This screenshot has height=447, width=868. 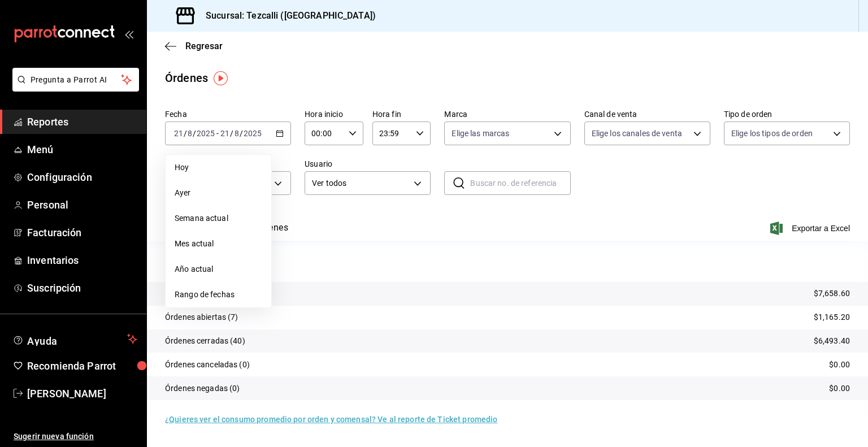 What do you see at coordinates (360, 183) in the screenshot?
I see `span: Ver todos` at bounding box center [360, 183].